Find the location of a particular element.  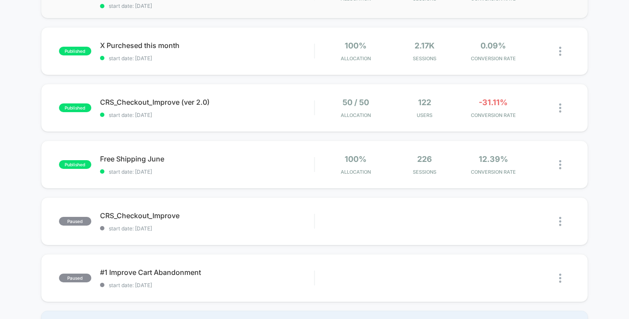

span: X Purchesed this month is located at coordinates (207, 45).